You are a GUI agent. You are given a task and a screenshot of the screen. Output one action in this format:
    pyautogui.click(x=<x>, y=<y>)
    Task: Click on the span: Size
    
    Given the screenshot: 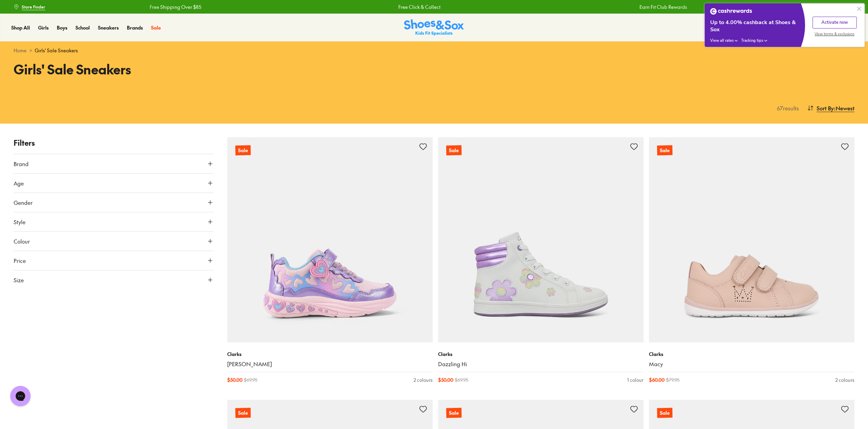 What is the action you would take?
    pyautogui.click(x=19, y=280)
    